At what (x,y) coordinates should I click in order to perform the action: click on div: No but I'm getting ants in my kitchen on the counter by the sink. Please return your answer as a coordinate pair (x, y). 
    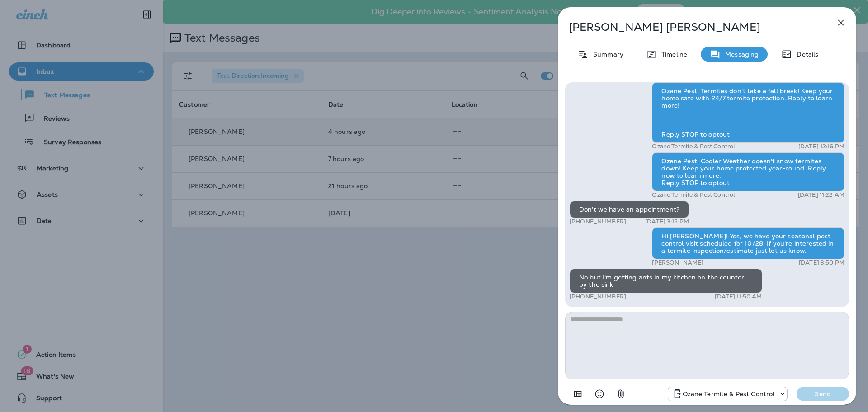
    Looking at the image, I should click on (666, 281).